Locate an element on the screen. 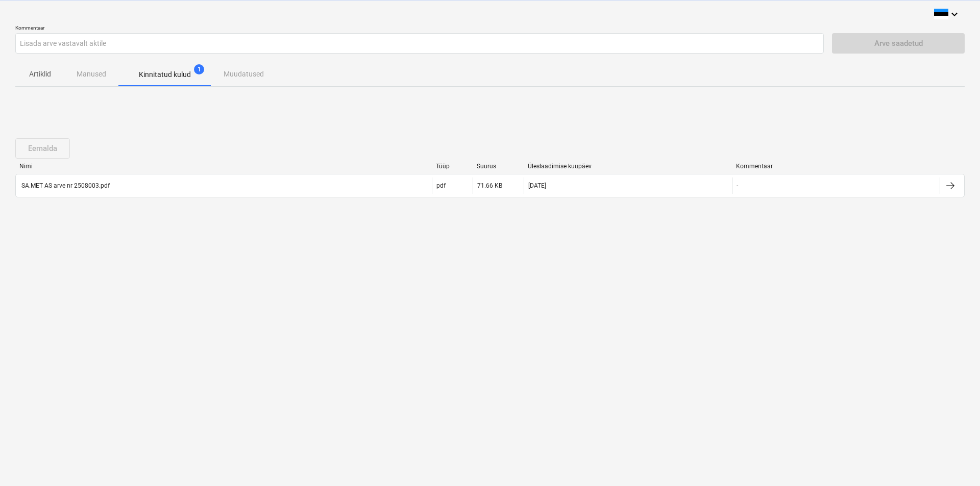  div: Tüüp is located at coordinates (452, 166).